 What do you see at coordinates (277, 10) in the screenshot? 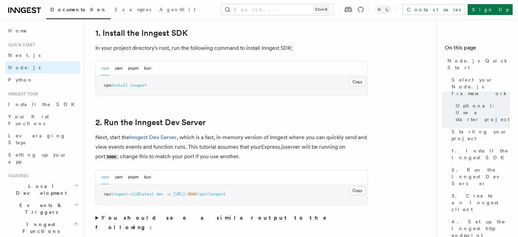
I see `button: Search...Ctrl+K` at bounding box center [277, 10].